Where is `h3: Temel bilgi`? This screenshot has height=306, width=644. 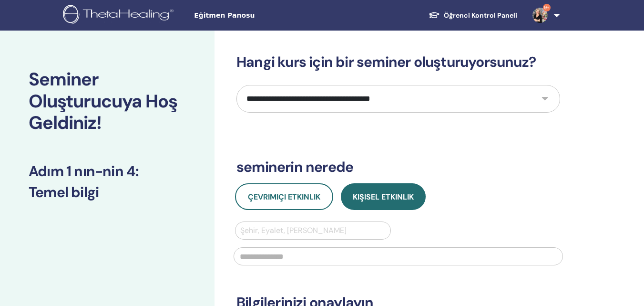
h3: Temel bilgi is located at coordinates (107, 192).